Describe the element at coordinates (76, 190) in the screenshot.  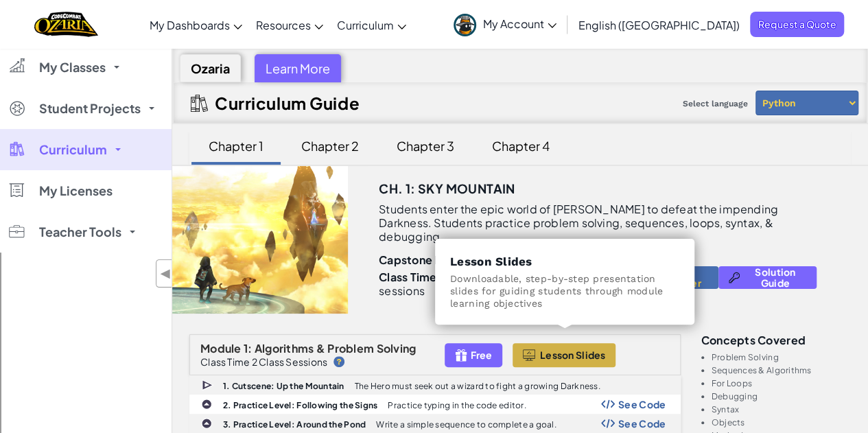
I see `span: My Licenses` at that location.